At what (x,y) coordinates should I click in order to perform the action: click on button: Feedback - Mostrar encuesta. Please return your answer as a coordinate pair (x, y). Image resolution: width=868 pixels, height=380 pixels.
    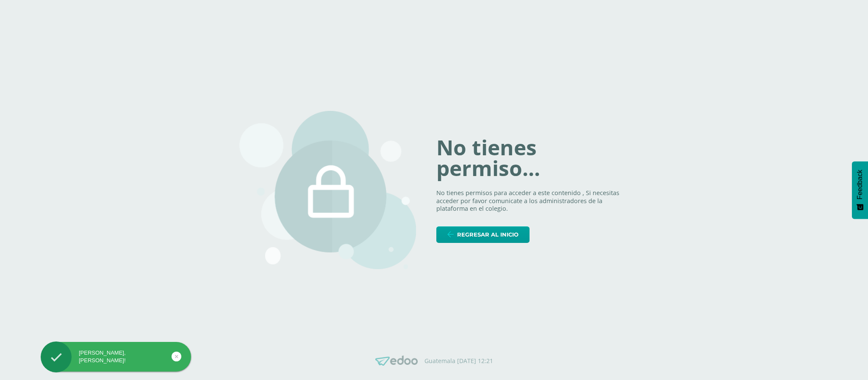
    Looking at the image, I should click on (860, 190).